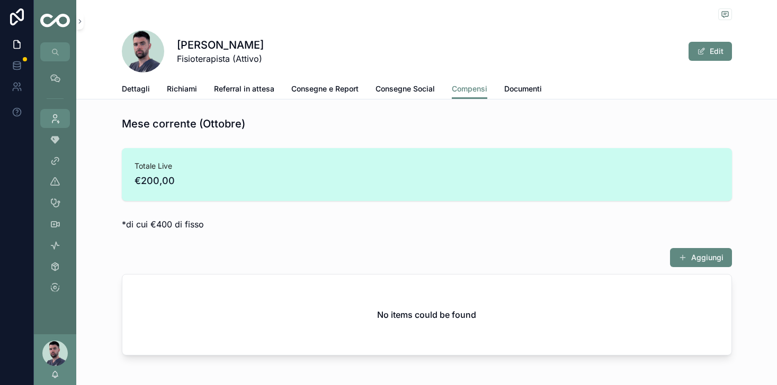 This screenshot has width=777, height=385. I want to click on span: Consegne e Report, so click(324, 89).